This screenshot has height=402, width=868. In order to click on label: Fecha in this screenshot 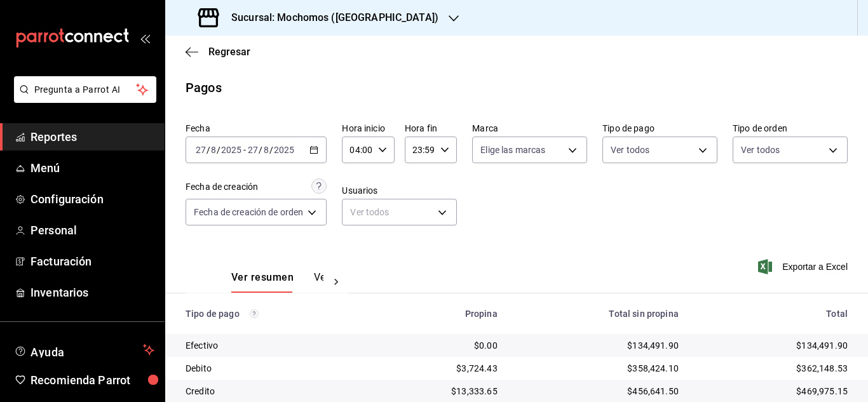, I will do `click(256, 129)`.